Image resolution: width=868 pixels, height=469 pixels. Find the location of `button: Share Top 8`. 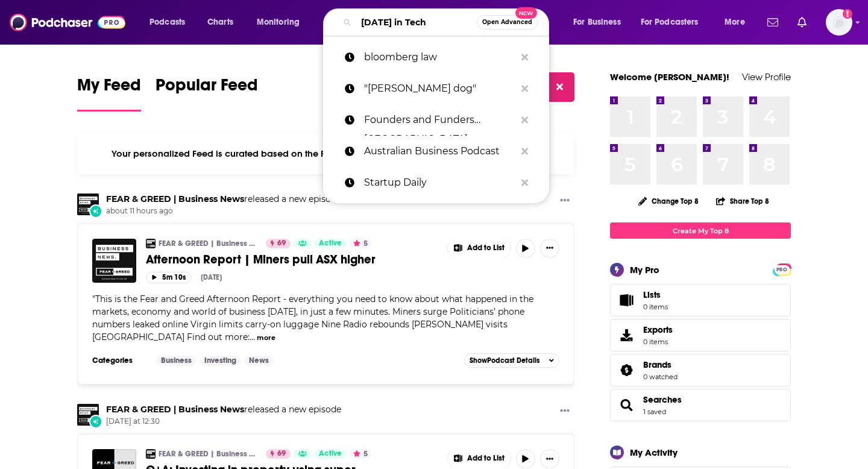

button: Share Top 8 is located at coordinates (743, 201).